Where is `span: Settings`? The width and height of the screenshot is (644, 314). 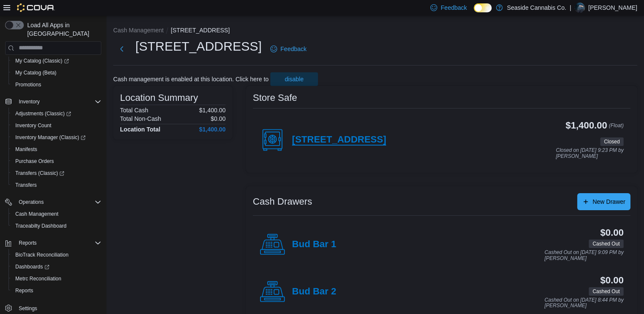 span: Settings is located at coordinates (58, 308).